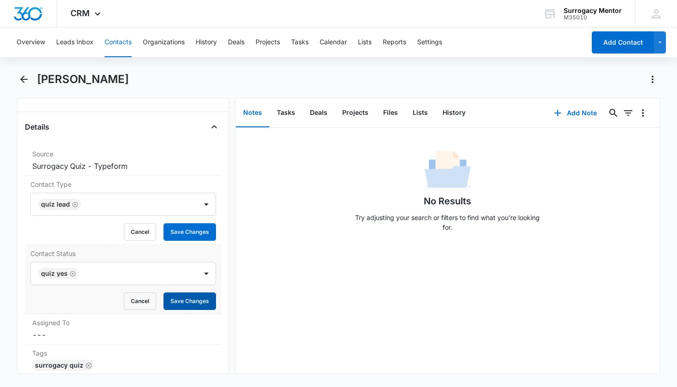  What do you see at coordinates (448, 222) in the screenshot?
I see `p: Try adjusting your search or filters to find what you’re looking for.` at bounding box center [448, 222].